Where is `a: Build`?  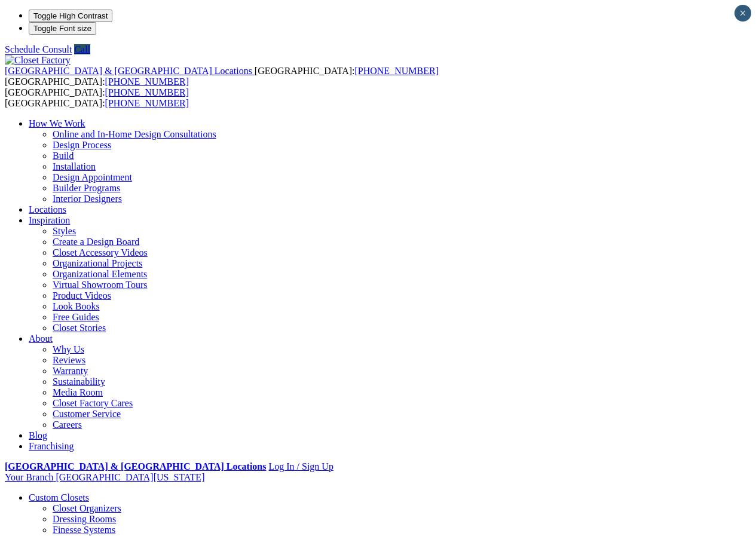 a: Build is located at coordinates (63, 156).